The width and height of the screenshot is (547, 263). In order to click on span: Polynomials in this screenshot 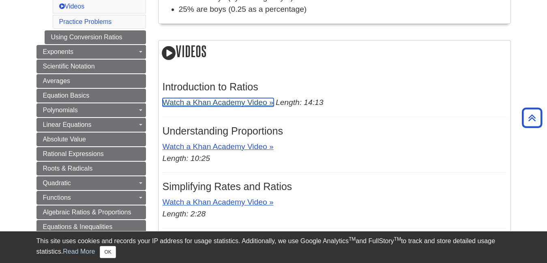, I will do `click(60, 110)`.